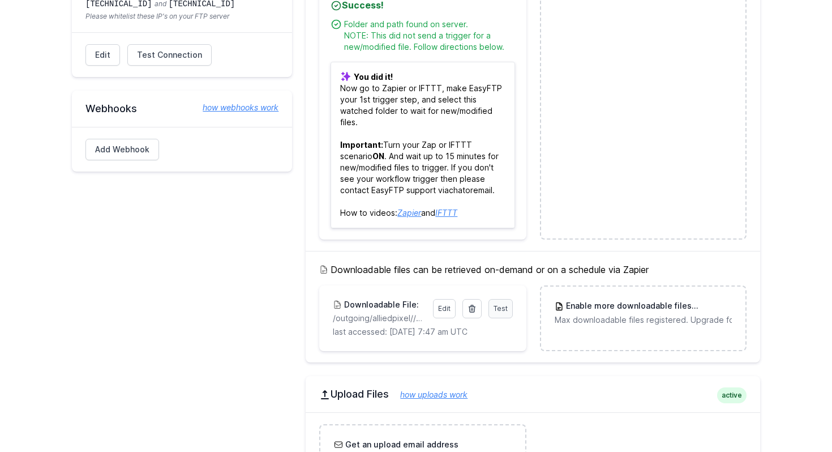 The image size is (832, 452). Describe the element at coordinates (712, 306) in the screenshot. I see `span: Upgrade` at that location.